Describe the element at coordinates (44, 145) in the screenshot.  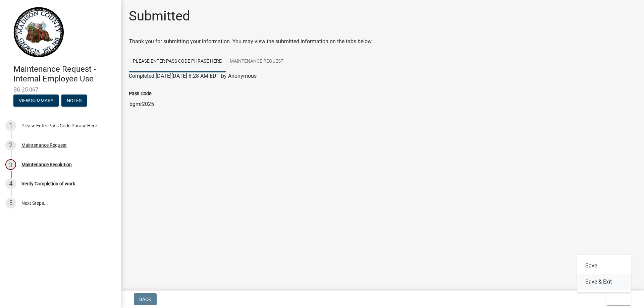
I see `div: Maintenance Request` at that location.